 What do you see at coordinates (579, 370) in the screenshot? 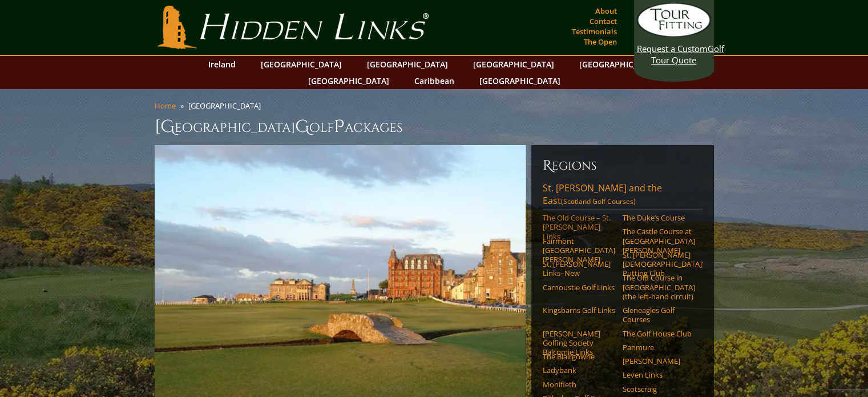
I see `a: Ladybank` at bounding box center [579, 370].